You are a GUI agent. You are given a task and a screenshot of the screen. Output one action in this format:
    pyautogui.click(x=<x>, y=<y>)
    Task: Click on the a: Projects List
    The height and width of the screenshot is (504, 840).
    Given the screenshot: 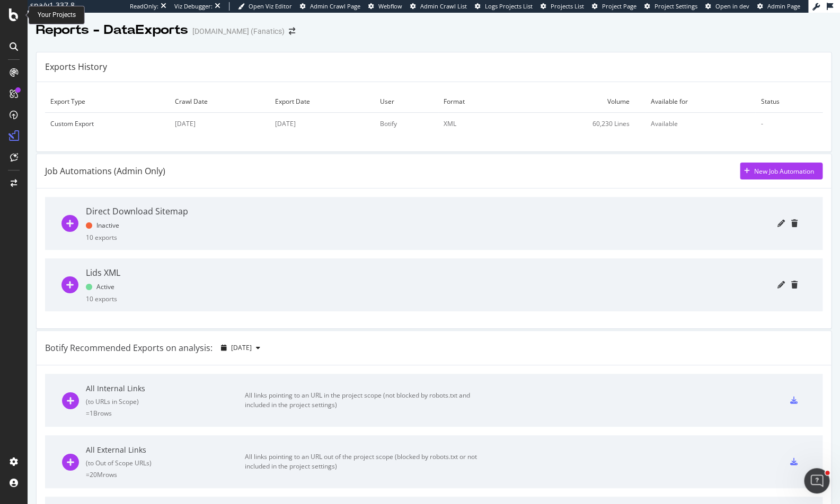 What is the action you would take?
    pyautogui.click(x=562, y=6)
    